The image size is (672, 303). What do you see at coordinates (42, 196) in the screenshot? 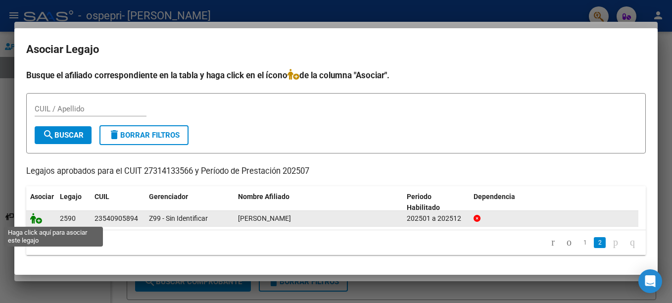
I see `span: Asociar` at bounding box center [42, 196].